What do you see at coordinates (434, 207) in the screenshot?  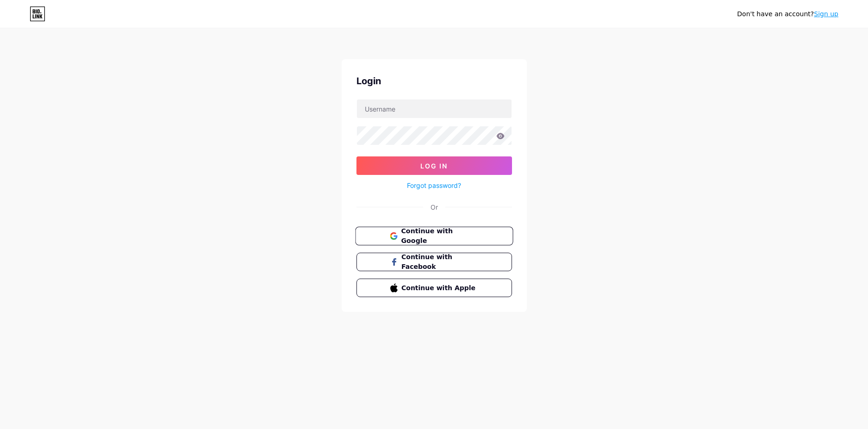 I see `div: Or` at bounding box center [434, 207].